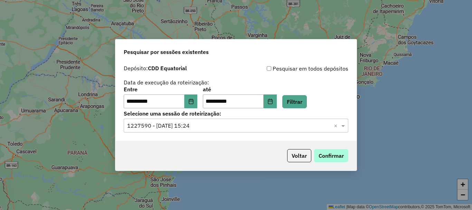  What do you see at coordinates (337, 126) in the screenshot?
I see `span: Clear all` at bounding box center [337, 126].